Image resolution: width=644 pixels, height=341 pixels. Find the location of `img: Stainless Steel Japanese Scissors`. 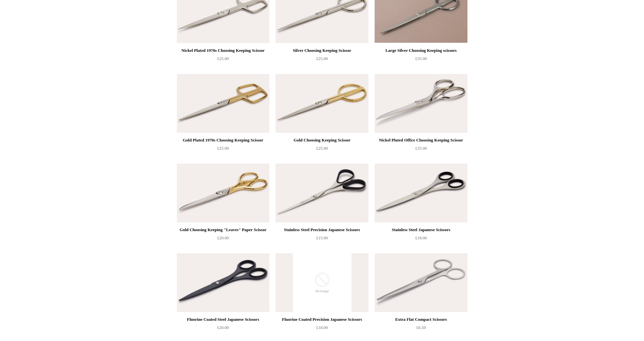

img: Stainless Steel Japanese Scissors is located at coordinates (421, 193).